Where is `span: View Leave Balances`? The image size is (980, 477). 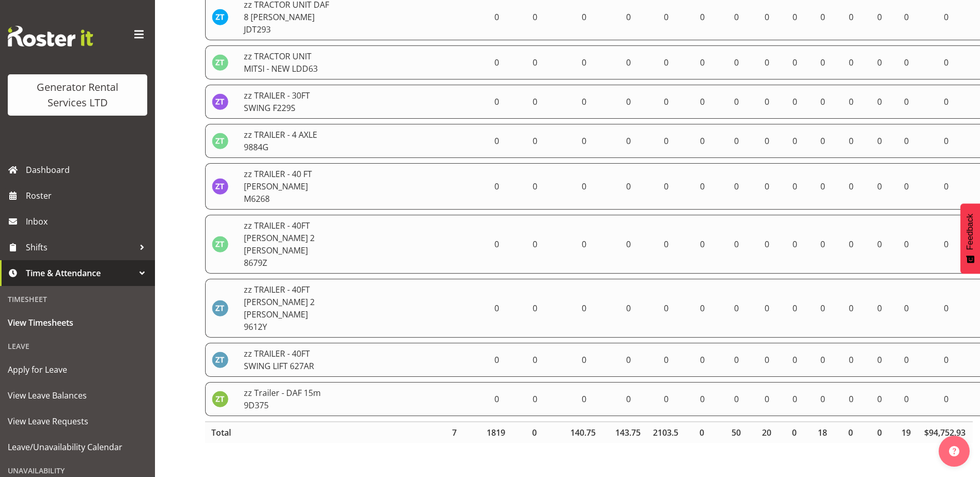
span: View Leave Balances is located at coordinates (77, 395).